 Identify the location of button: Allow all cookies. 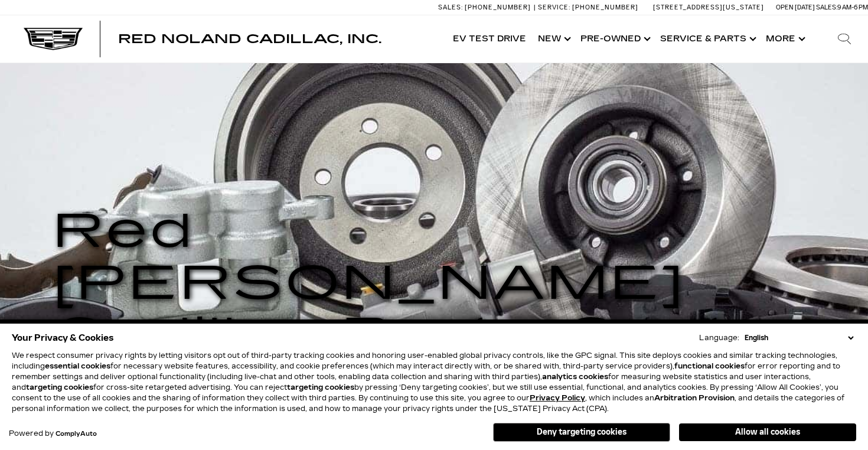
(768, 432).